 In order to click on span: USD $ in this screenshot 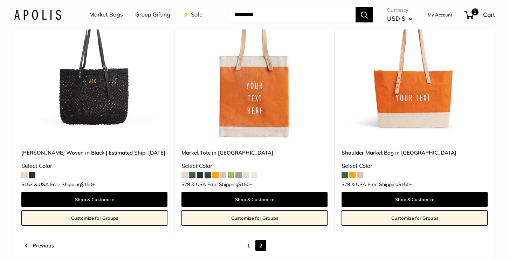, I will do `click(396, 18)`.